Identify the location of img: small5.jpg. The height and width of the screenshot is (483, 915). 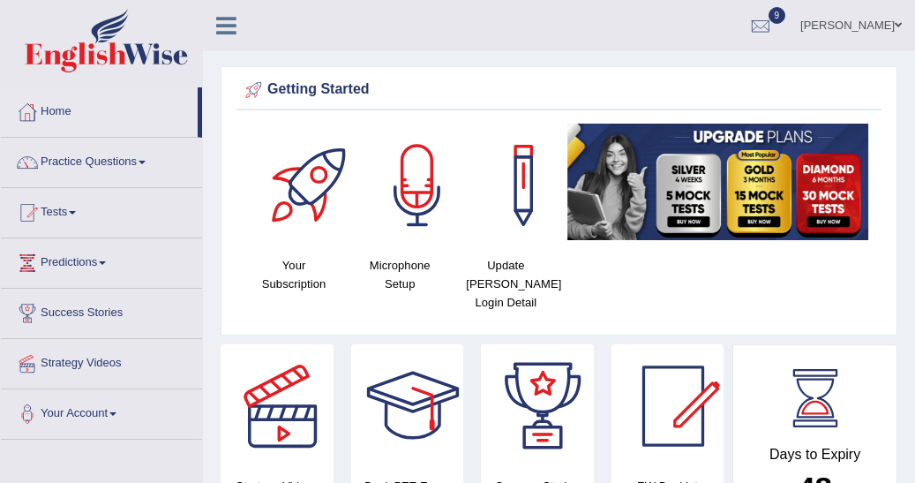
(718, 182).